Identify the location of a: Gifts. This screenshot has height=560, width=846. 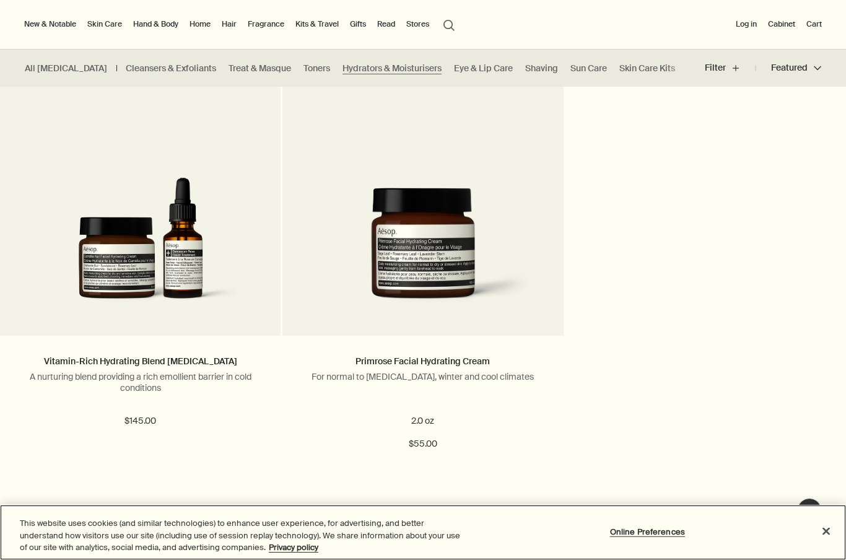
(358, 24).